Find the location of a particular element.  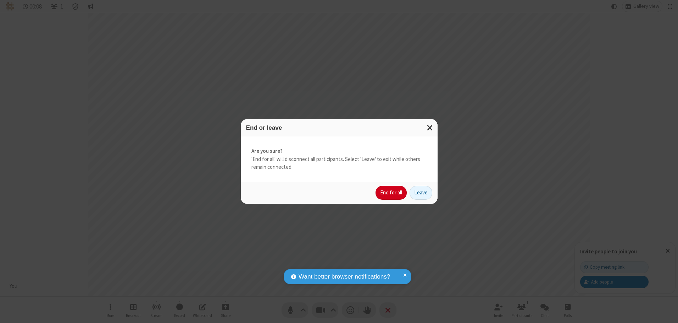

button: Close modal is located at coordinates (430, 127).